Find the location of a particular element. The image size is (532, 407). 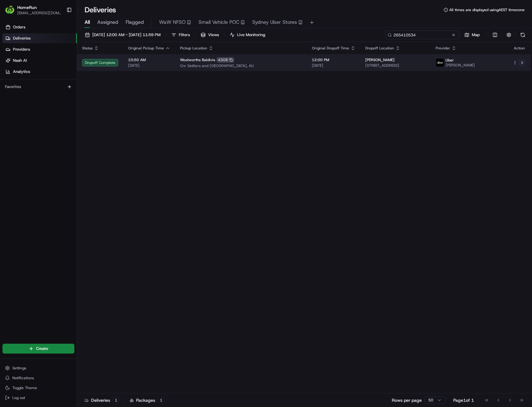

button: Notifications is located at coordinates (39, 378).